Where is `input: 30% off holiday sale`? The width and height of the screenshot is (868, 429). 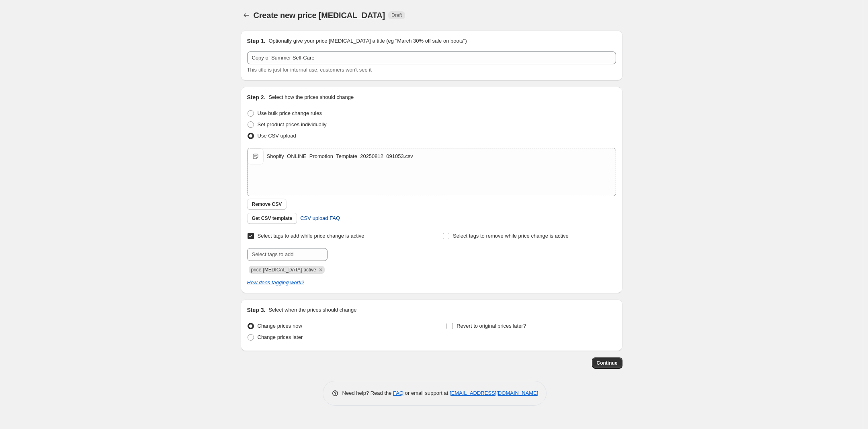
input: 30% off holiday sale is located at coordinates (432, 58).